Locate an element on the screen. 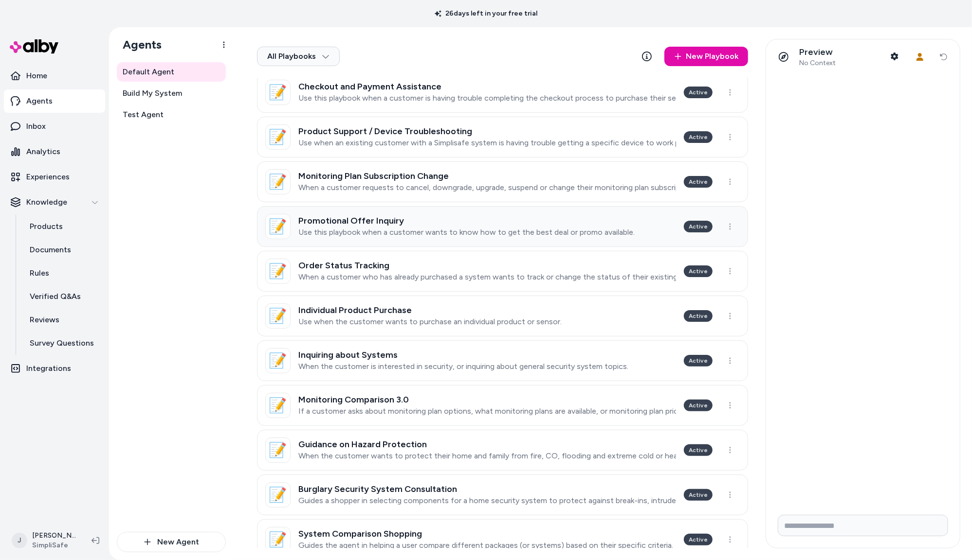  a: Analytics is located at coordinates (55, 152).